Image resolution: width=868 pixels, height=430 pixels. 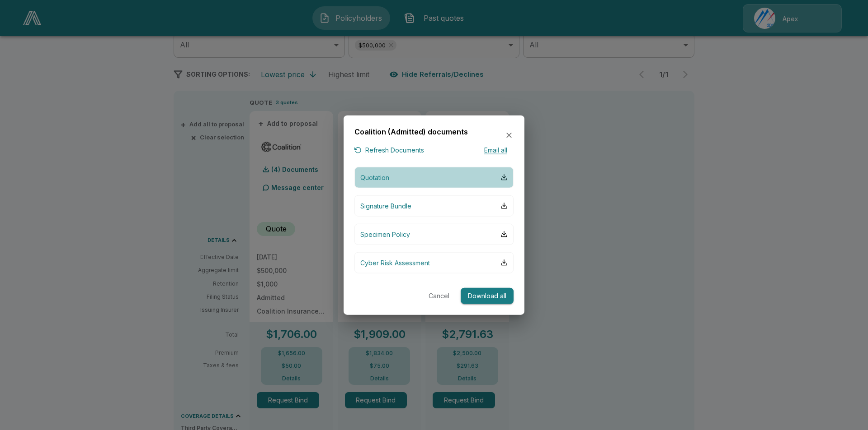 What do you see at coordinates (389, 150) in the screenshot?
I see `button: Refresh Documents` at bounding box center [389, 150].